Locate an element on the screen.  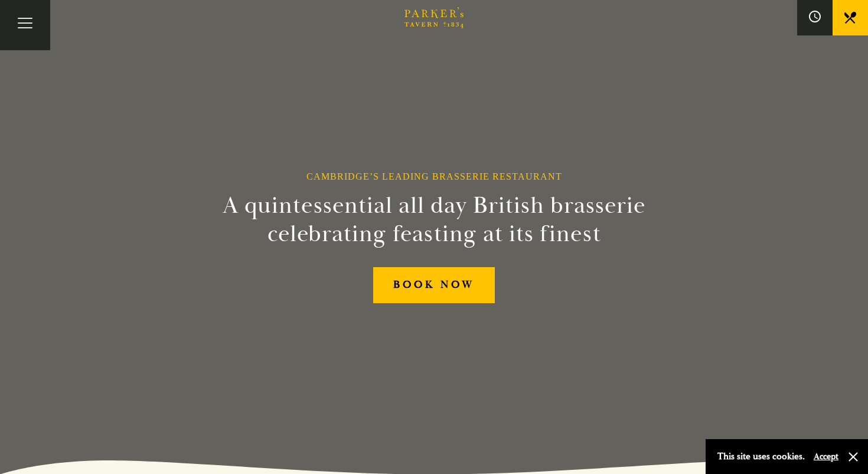
a: BOOK NOW is located at coordinates (434, 285).